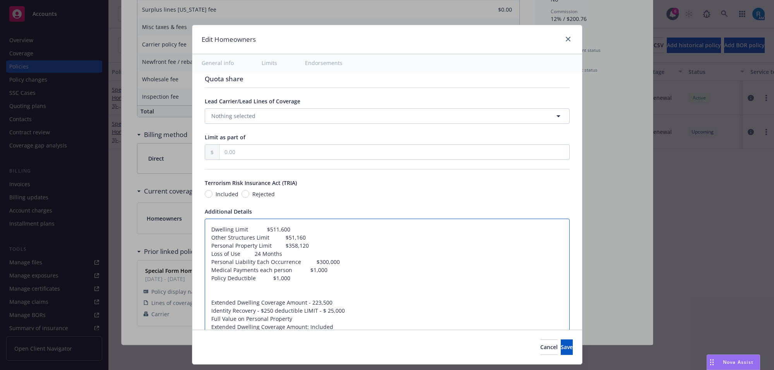  I want to click on button: Limits, so click(269, 63).